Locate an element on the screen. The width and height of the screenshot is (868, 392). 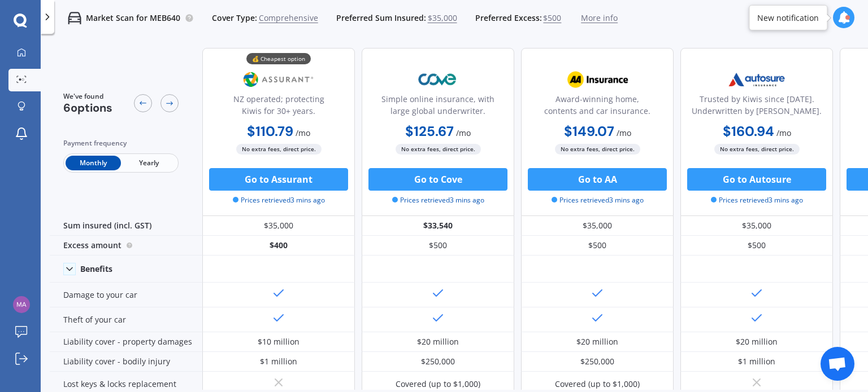
b: $149.07 is located at coordinates (588, 131).